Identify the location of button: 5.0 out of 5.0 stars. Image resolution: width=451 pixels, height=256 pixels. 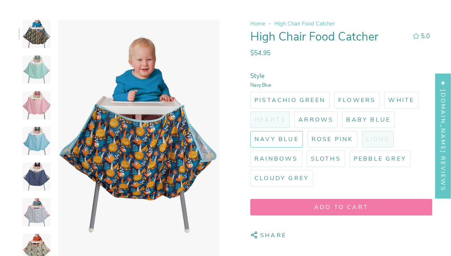
(420, 36).